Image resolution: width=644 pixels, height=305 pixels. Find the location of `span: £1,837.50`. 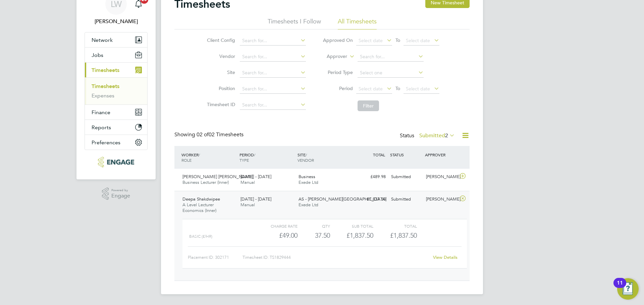

span: £1,837.50 is located at coordinates (404, 236).